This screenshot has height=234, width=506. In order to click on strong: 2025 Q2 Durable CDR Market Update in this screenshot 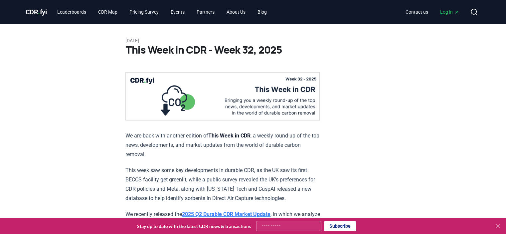, I will do `click(226, 214)`.